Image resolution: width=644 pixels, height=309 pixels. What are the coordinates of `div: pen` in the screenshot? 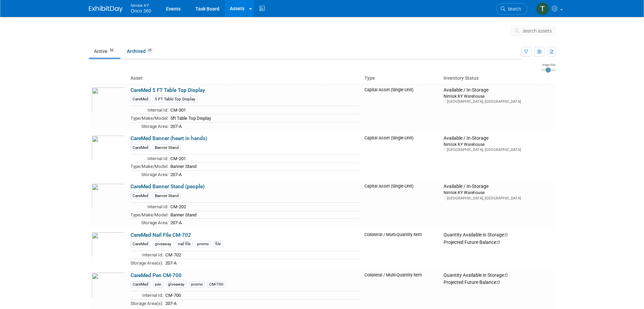 It's located at (158, 284).